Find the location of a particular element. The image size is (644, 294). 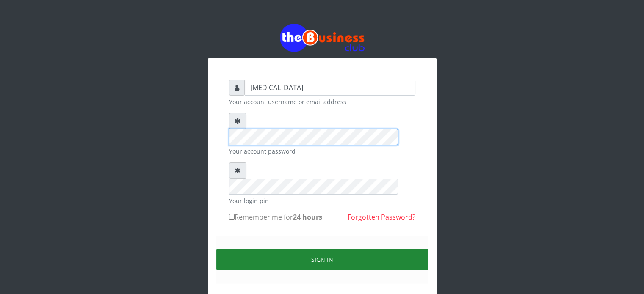

small: Your account password is located at coordinates (322, 151).